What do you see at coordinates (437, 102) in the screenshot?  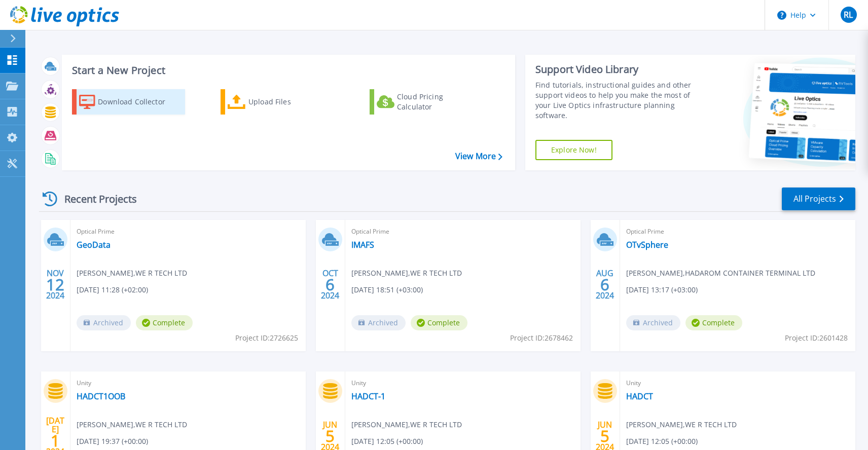 I see `div: Cloud Pricing Calculator` at bounding box center [437, 102].